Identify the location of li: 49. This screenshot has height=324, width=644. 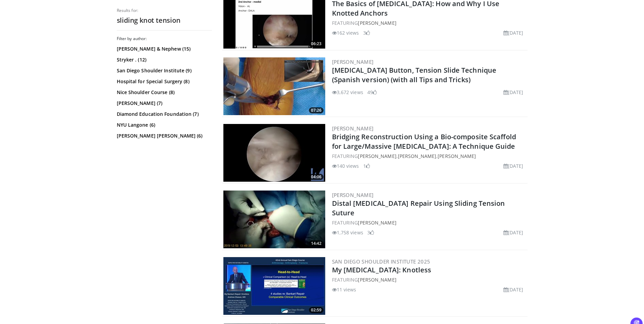
(372, 92).